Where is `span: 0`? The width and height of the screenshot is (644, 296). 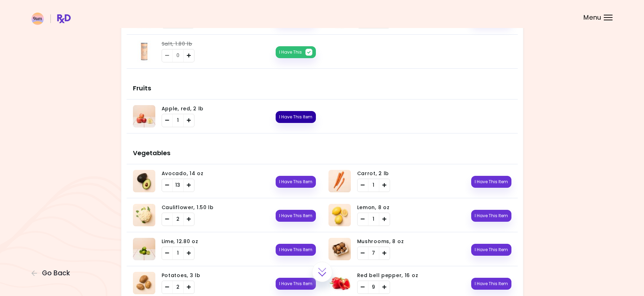 span: 0 is located at coordinates (178, 56).